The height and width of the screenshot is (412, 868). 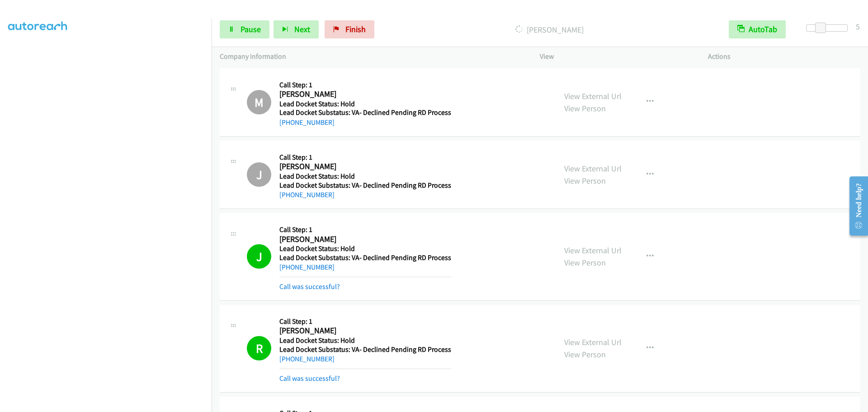 What do you see at coordinates (857, 26) in the screenshot?
I see `div: 5` at bounding box center [857, 26].